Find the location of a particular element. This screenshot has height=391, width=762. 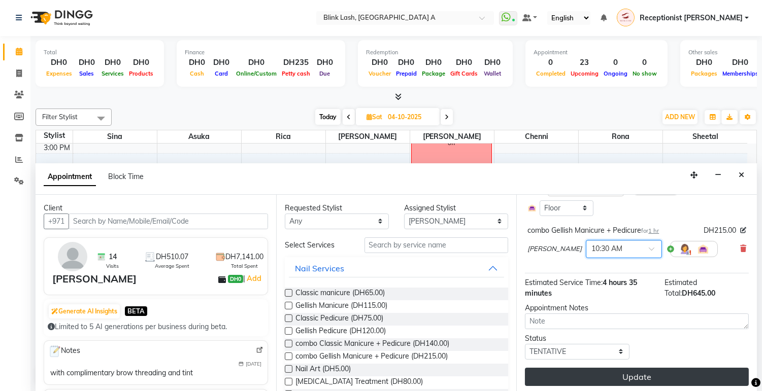

span: Sina is located at coordinates (115, 137).